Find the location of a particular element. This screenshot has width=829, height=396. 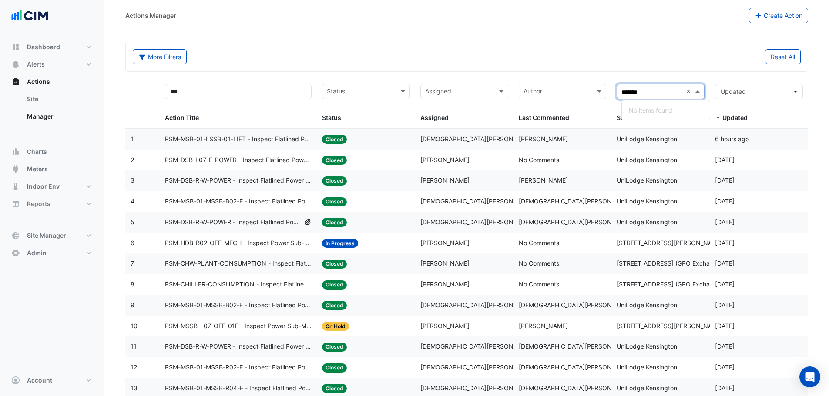

span: Admin is located at coordinates (37, 253).